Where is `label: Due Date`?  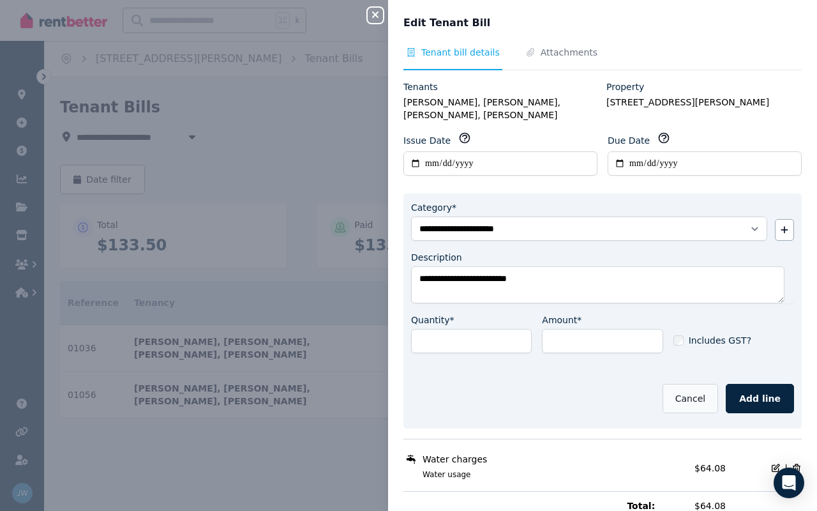 label: Due Date is located at coordinates (629, 140).